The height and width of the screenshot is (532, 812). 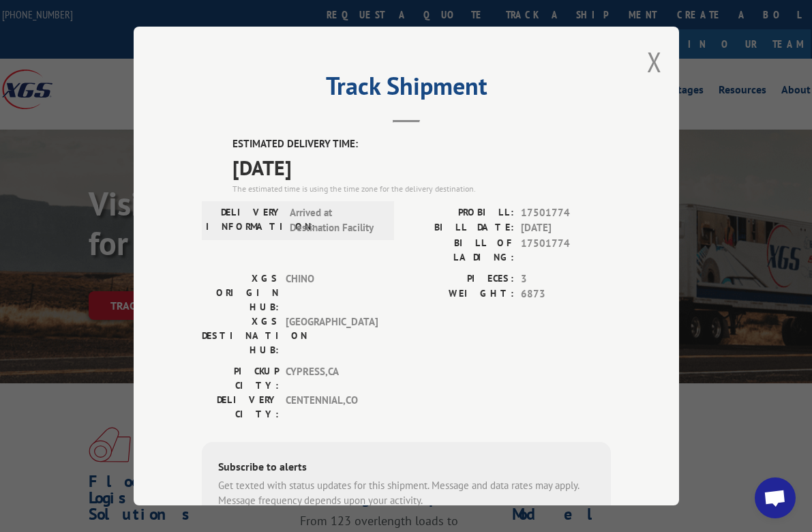 I want to click on label: XGS DESTINATION HUB:, so click(x=240, y=335).